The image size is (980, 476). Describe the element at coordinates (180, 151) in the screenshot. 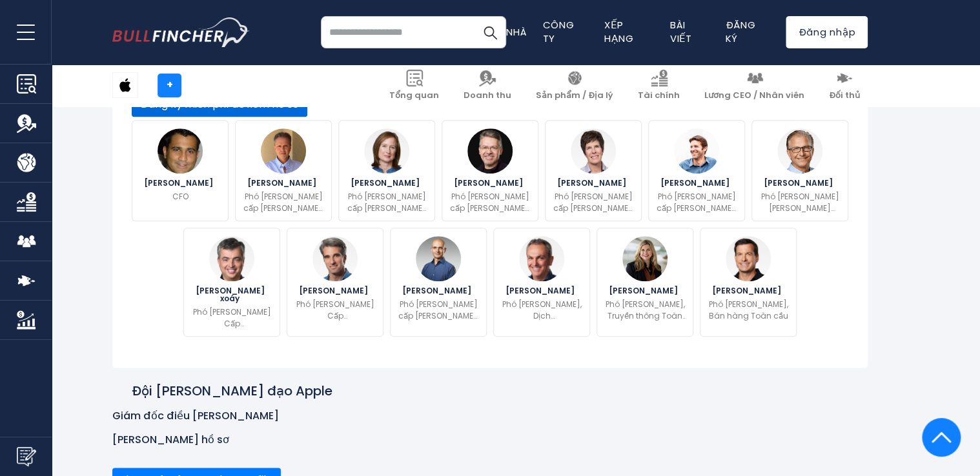

I see `img: Kevan Parekh` at that location.